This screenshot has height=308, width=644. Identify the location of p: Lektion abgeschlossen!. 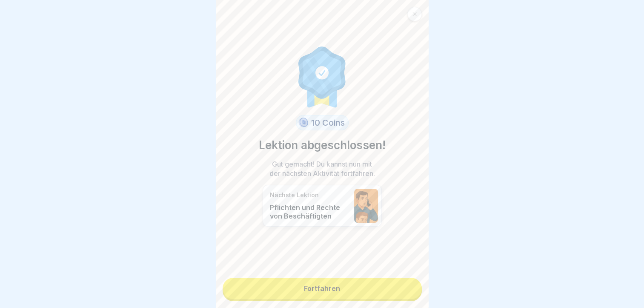
(322, 145).